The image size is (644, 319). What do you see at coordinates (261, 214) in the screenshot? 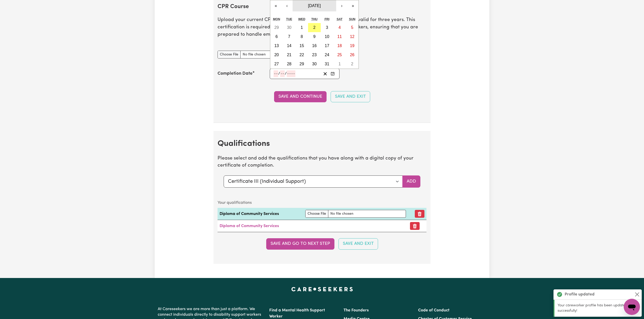
I see `td: Diploma of Community Services` at bounding box center [261, 214].